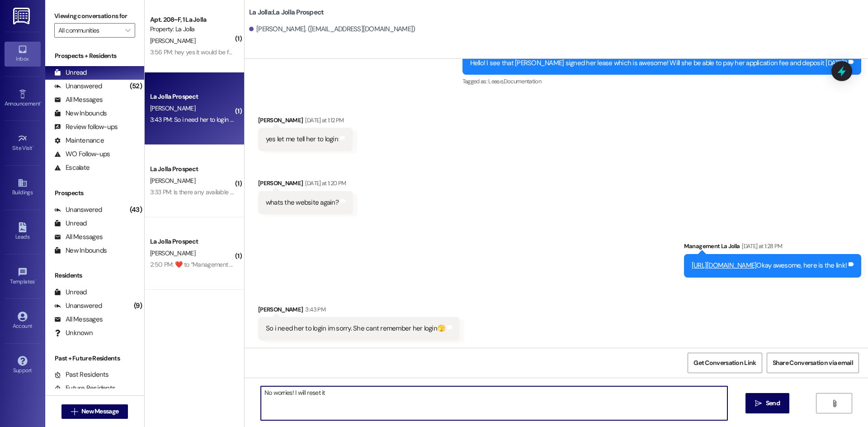 The width and height of the screenshot is (868, 427). What do you see at coordinates (22, 365) in the screenshot?
I see `a: Support` at bounding box center [22, 365].